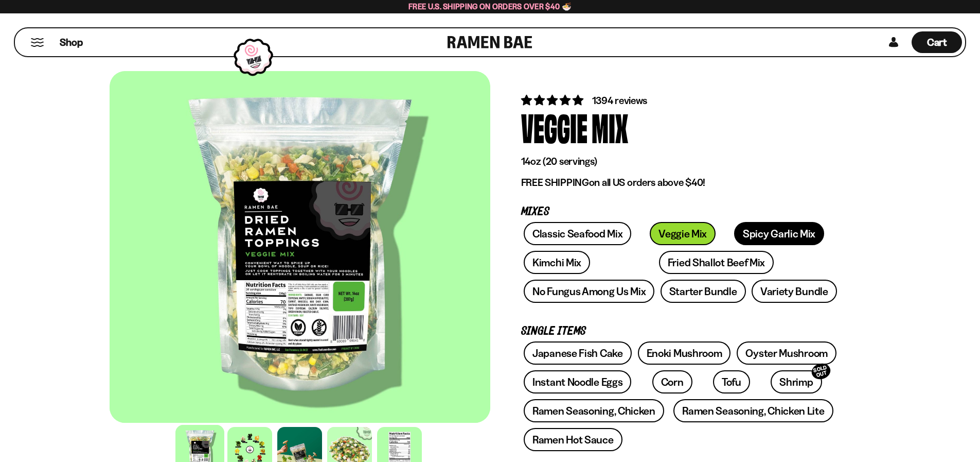 This screenshot has height=462, width=980. What do you see at coordinates (620, 100) in the screenshot?
I see `span: 1394 reviews` at bounding box center [620, 100].